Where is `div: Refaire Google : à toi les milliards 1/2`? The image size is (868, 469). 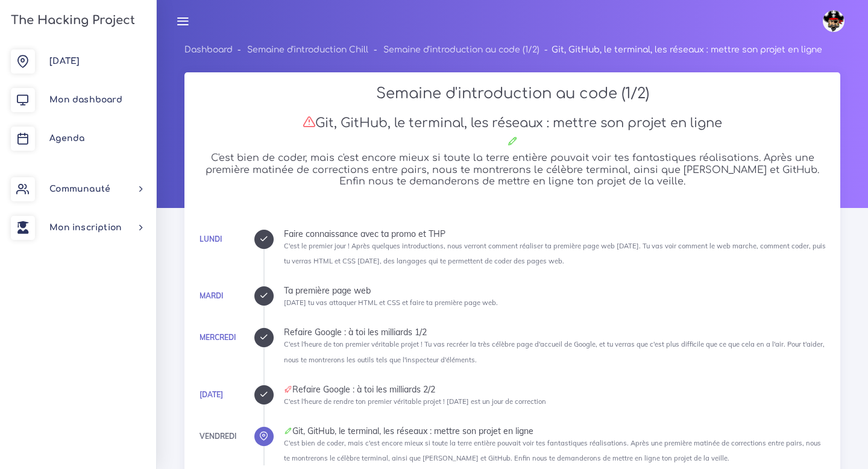
div: Refaire Google : à toi les milliards 1/2 is located at coordinates (556, 332).